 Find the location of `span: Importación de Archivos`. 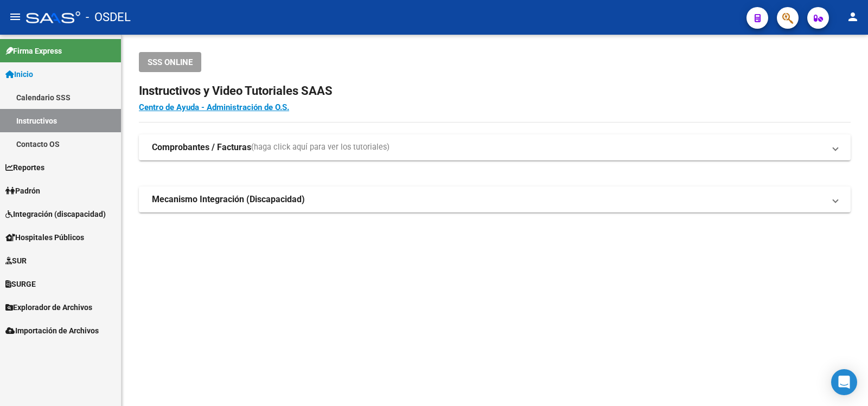

span: Importación de Archivos is located at coordinates (52, 330).